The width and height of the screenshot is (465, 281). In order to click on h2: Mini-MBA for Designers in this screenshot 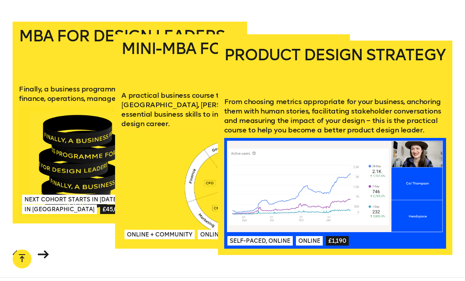, I will do `click(232, 61)`.